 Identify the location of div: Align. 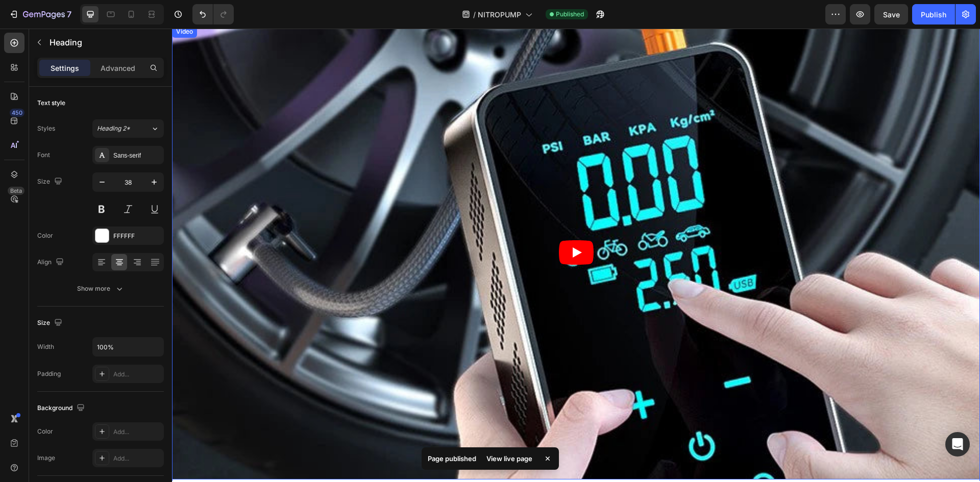
(51, 262).